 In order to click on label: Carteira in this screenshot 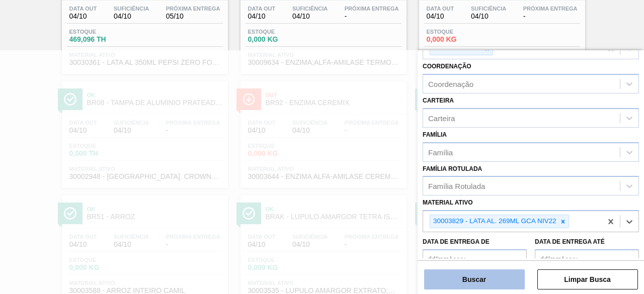, I will do `click(438, 100)`.